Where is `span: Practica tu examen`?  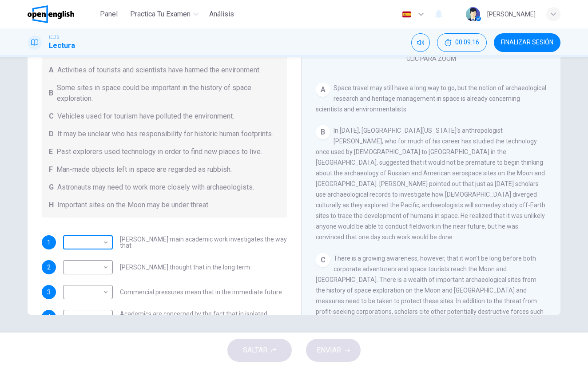
span: Practica tu examen is located at coordinates (160, 14).